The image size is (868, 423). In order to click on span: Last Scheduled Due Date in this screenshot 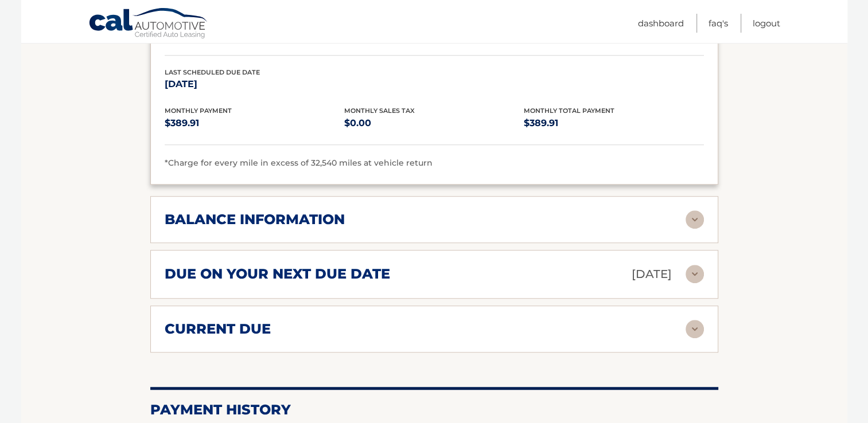, I will do `click(212, 72)`.